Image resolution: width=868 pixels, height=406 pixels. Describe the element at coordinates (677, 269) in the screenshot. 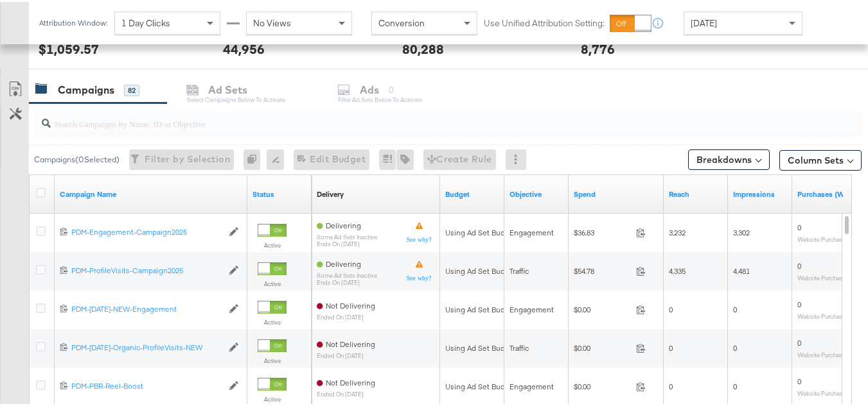

I see `span: 4,335` at that location.